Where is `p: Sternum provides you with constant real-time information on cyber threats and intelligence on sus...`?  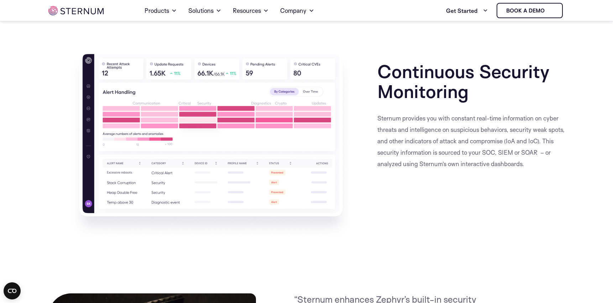 p: Sternum provides you with constant real-time information on cyber threats and intelligence on sus... is located at coordinates (471, 141).